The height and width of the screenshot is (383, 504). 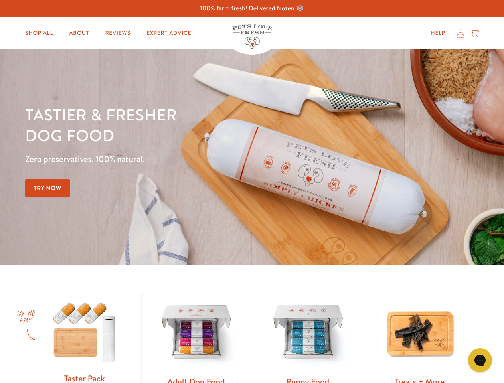 What do you see at coordinates (39, 33) in the screenshot?
I see `a: Shop All` at bounding box center [39, 33].